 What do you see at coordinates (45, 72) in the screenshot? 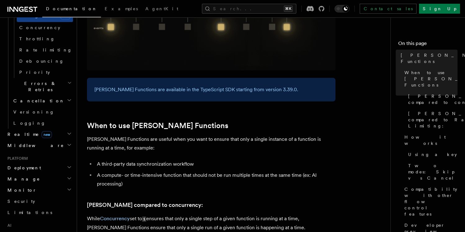
I see `a: Priority` at bounding box center [45, 72].